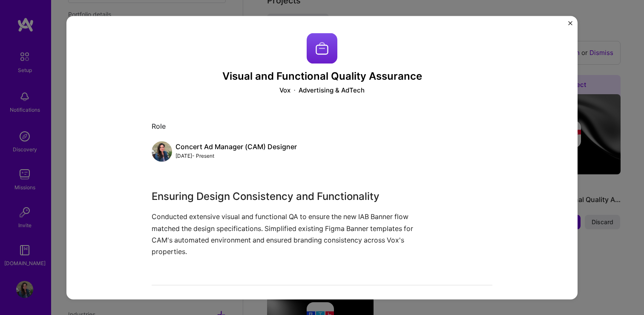 The width and height of the screenshot is (644, 315). Describe the element at coordinates (285, 90) in the screenshot. I see `div: Vox` at that location.